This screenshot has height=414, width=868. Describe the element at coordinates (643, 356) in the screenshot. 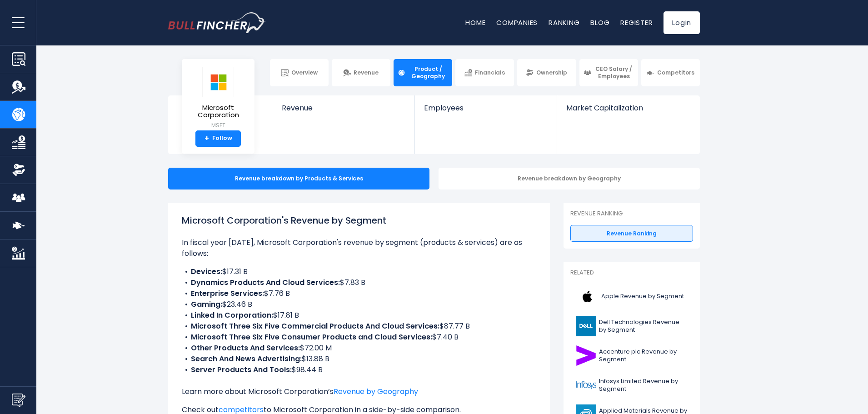

I see `span: Accenture plc Revenue by Segment` at that location.